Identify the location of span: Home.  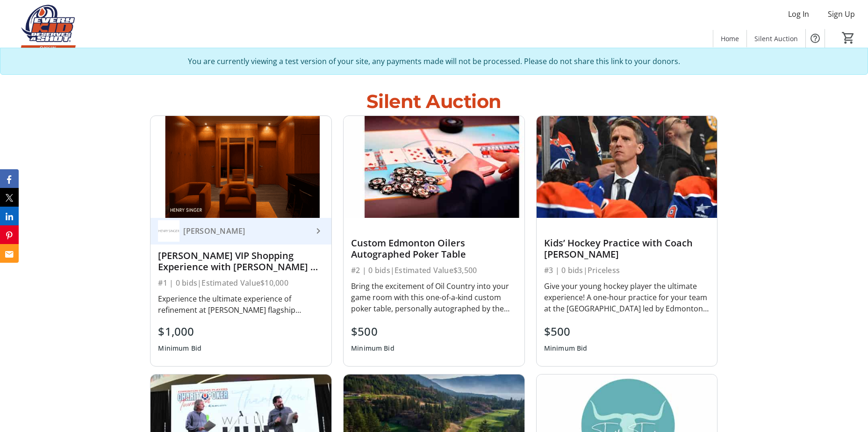
(730, 39).